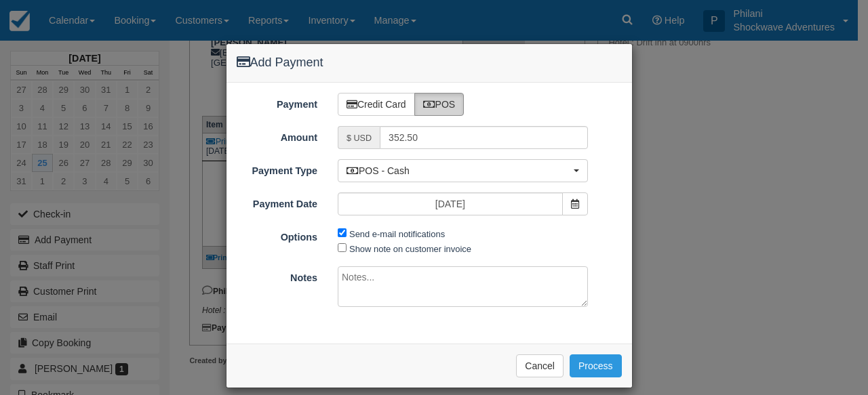  Describe the element at coordinates (458, 171) in the screenshot. I see `span: POS - Cash` at that location.